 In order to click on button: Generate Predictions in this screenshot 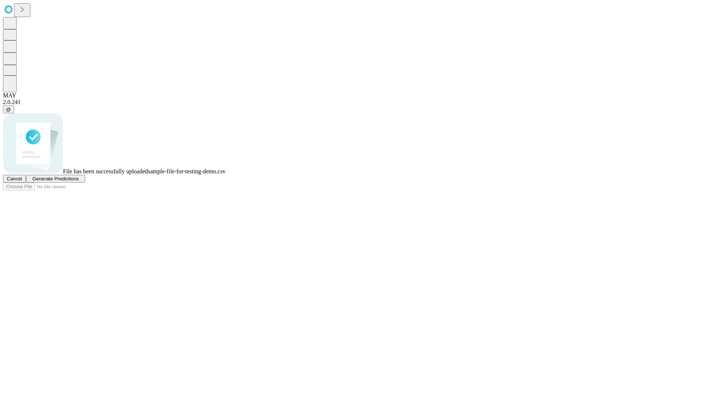, I will do `click(56, 178)`.